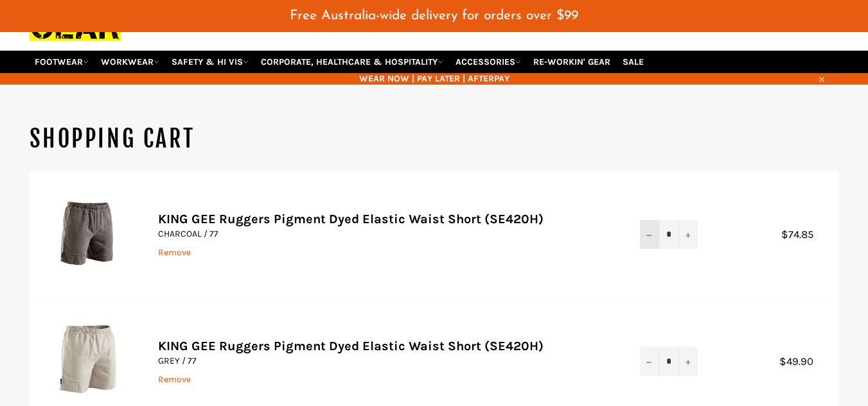 This screenshot has height=406, width=868. I want to click on span: $74.85, so click(804, 234).